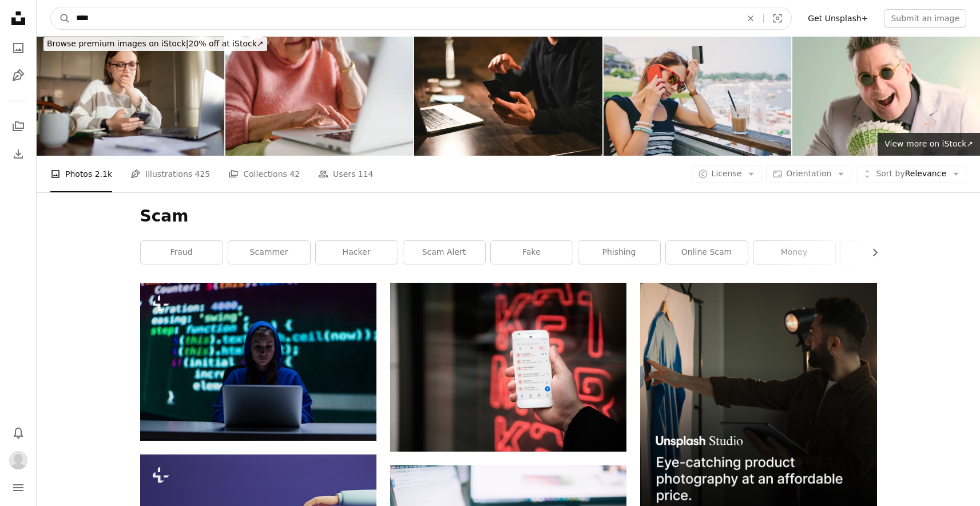  What do you see at coordinates (911, 174) in the screenshot?
I see `span: Relevance` at bounding box center [911, 174].